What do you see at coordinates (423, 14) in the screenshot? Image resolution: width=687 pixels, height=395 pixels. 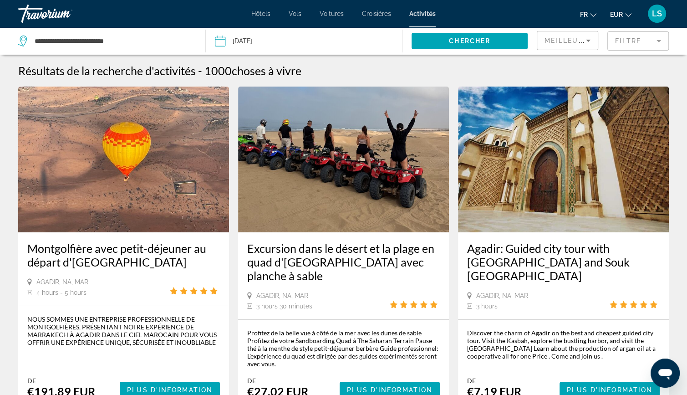 I see `span: Activités` at bounding box center [423, 14].